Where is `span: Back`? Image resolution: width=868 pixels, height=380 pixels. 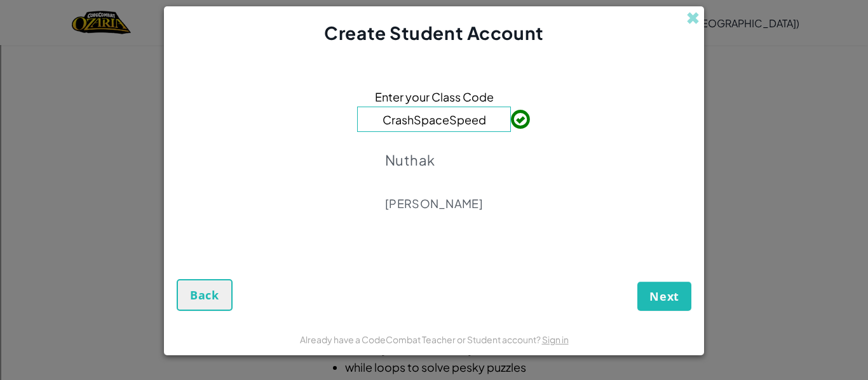 span: Back is located at coordinates (205, 296).